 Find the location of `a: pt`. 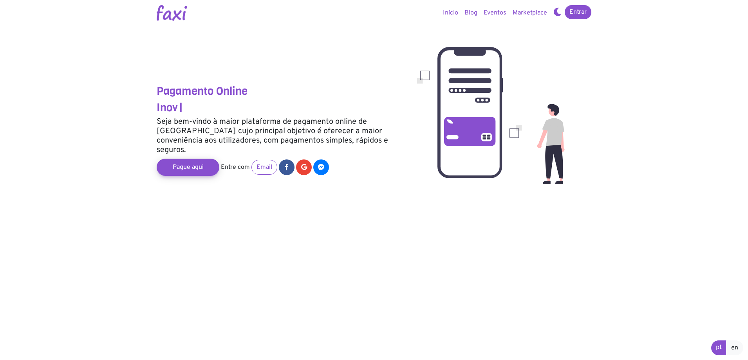

a: pt is located at coordinates (718, 348).